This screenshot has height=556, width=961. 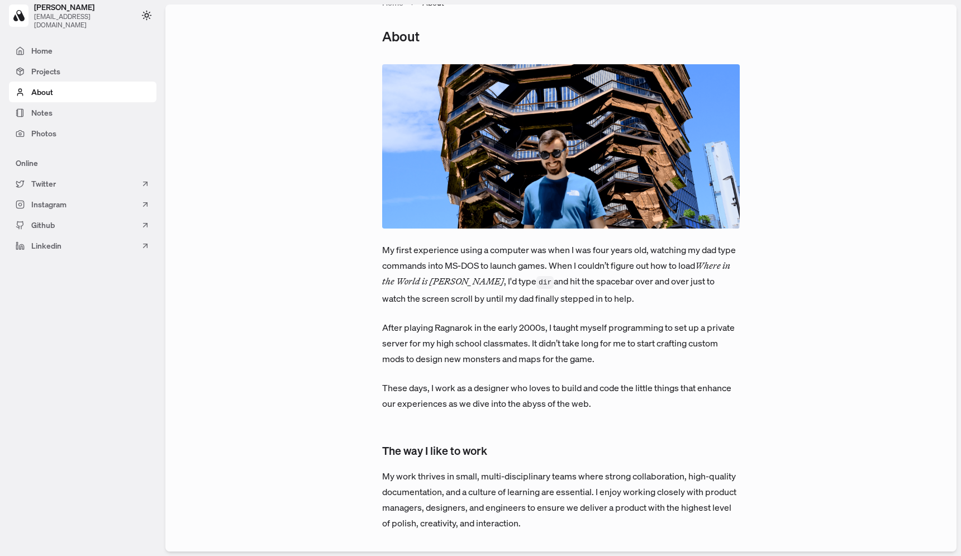 What do you see at coordinates (545, 282) in the screenshot?
I see `code: dir` at bounding box center [545, 282].